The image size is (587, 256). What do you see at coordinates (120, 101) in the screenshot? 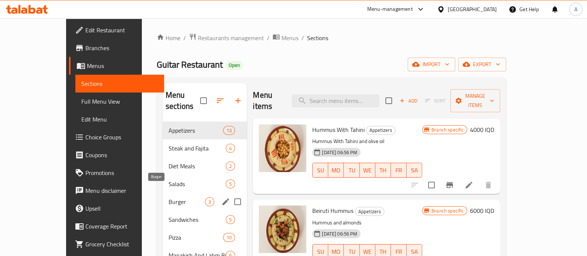
I see `span: Full Menu View` at bounding box center [120, 101].